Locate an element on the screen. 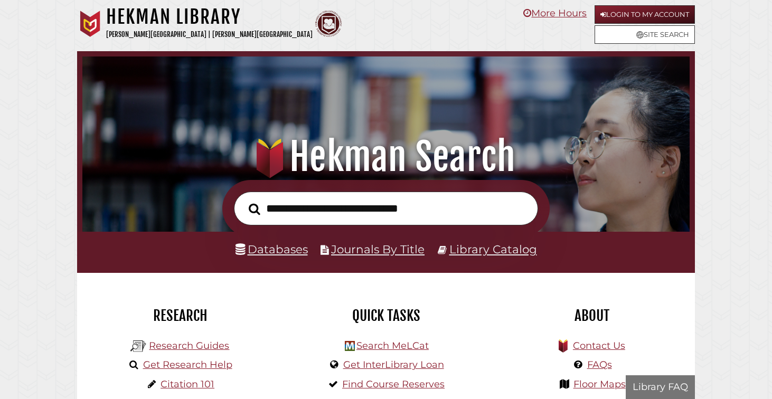 This screenshot has width=772, height=399. a: FAQs is located at coordinates (599, 365).